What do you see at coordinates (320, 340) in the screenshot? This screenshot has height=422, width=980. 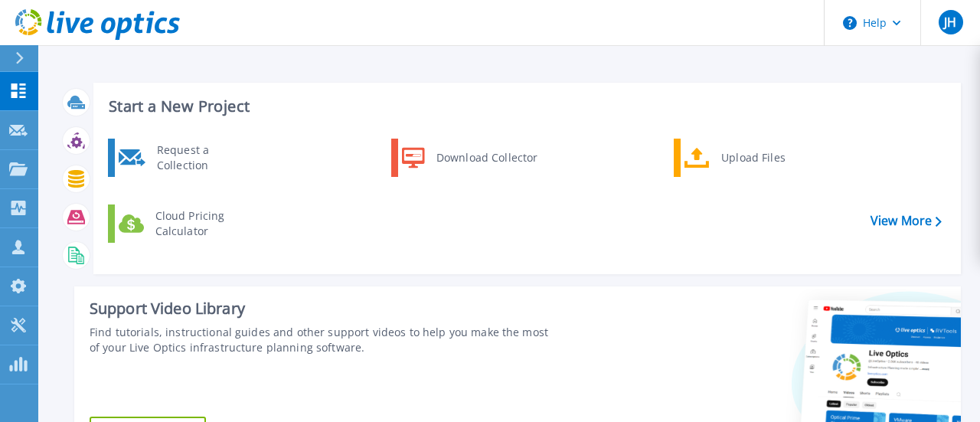 I see `div: Find tutorials, instructional guides and other support videos to help you make the most of your L...` at bounding box center [320, 340].